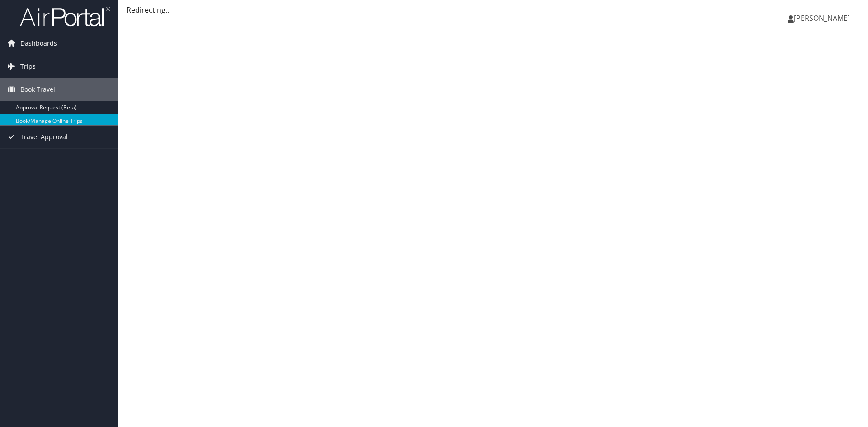 The image size is (868, 427). What do you see at coordinates (39, 43) in the screenshot?
I see `span: Dashboards` at bounding box center [39, 43].